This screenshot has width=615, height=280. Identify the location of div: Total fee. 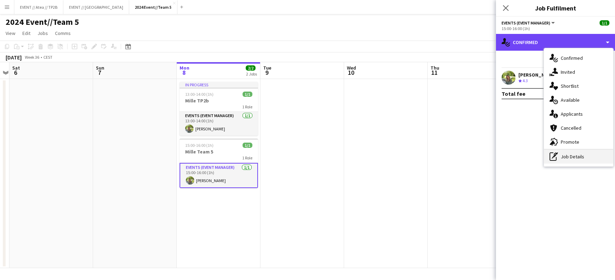
(513, 94).